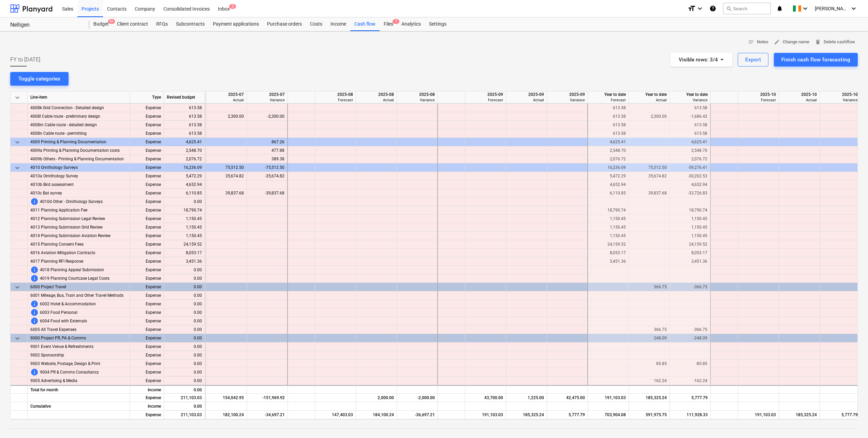 The width and height of the screenshot is (868, 438). I want to click on div: Year to date, so click(608, 94).